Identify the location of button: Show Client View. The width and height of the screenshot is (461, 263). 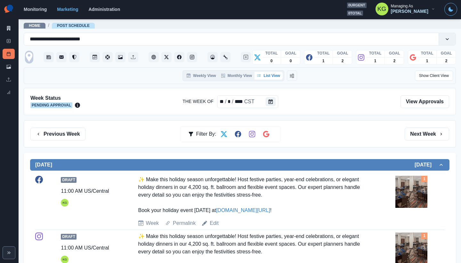
(434, 76).